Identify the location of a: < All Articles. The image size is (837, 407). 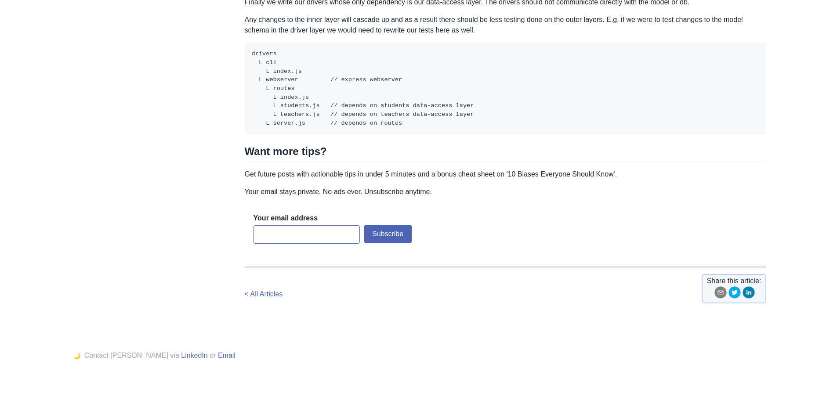
(264, 294).